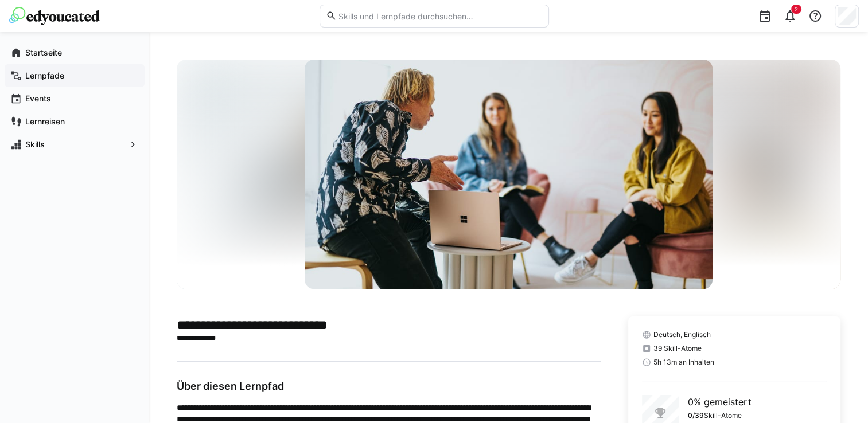 This screenshot has width=868, height=423. I want to click on p: Skill-Atome, so click(723, 416).